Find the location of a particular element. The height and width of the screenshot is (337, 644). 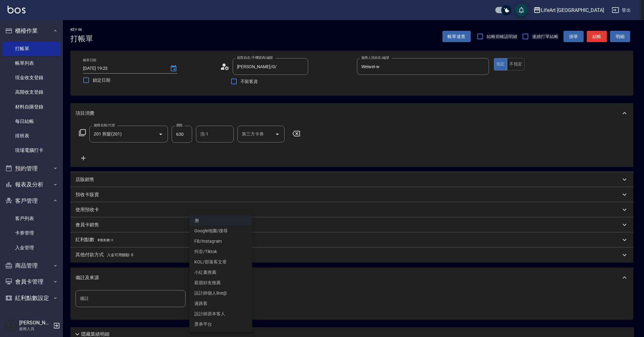

li: 設計師原本客人 is located at coordinates (221, 314).